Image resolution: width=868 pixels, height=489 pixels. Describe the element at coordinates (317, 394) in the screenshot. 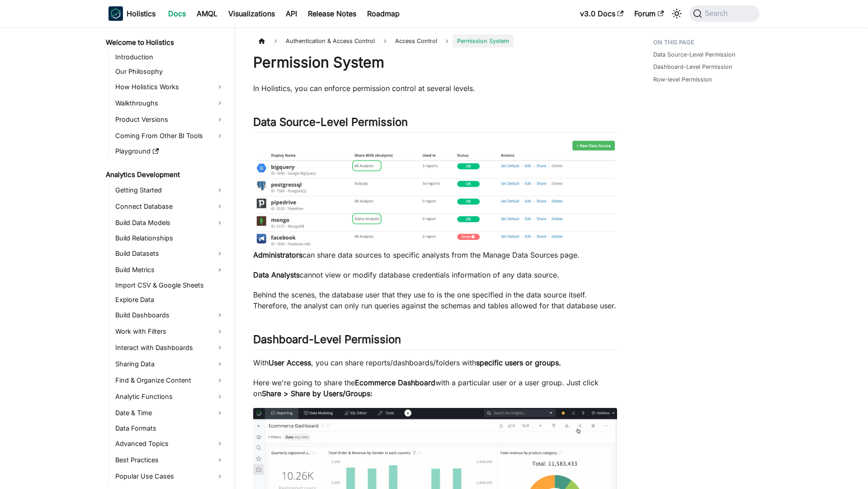

I see `strong: Share > Share by Users/Groups:` at that location.